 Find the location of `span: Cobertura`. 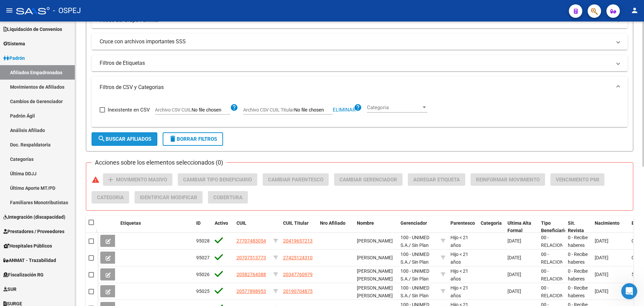

span: Cobertura is located at coordinates (228, 197).